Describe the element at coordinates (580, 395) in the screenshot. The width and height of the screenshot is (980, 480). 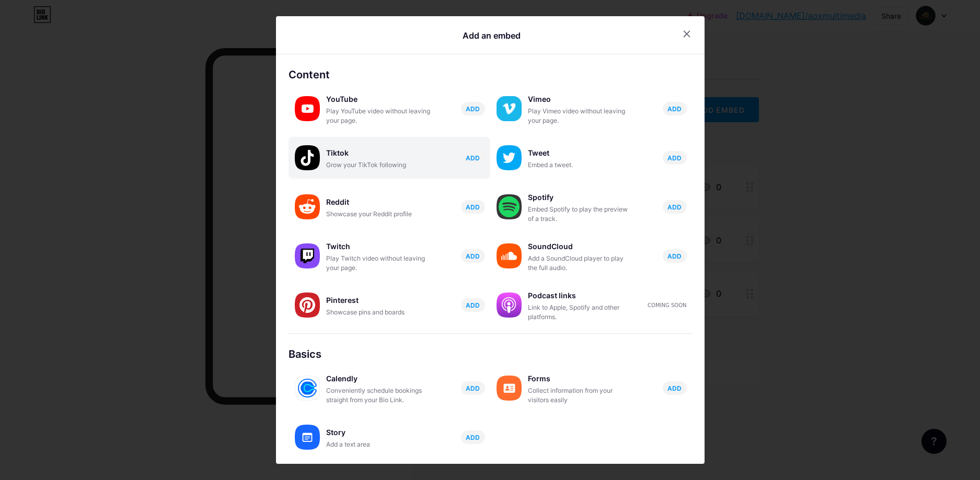
I see `div: Collect information from your visitors easily` at that location.